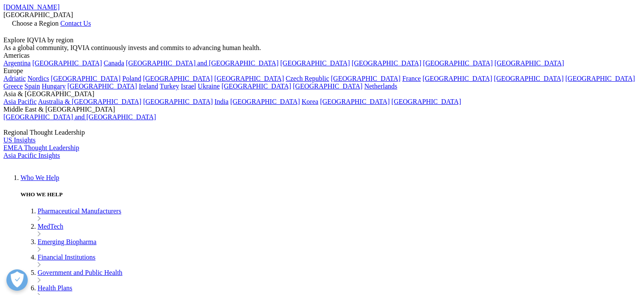  What do you see at coordinates (41, 148) in the screenshot?
I see `a: EMEA Thought Leadership` at bounding box center [41, 148].